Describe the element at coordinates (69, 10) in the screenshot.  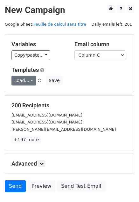
I see `h2: New Campaign` at that location.